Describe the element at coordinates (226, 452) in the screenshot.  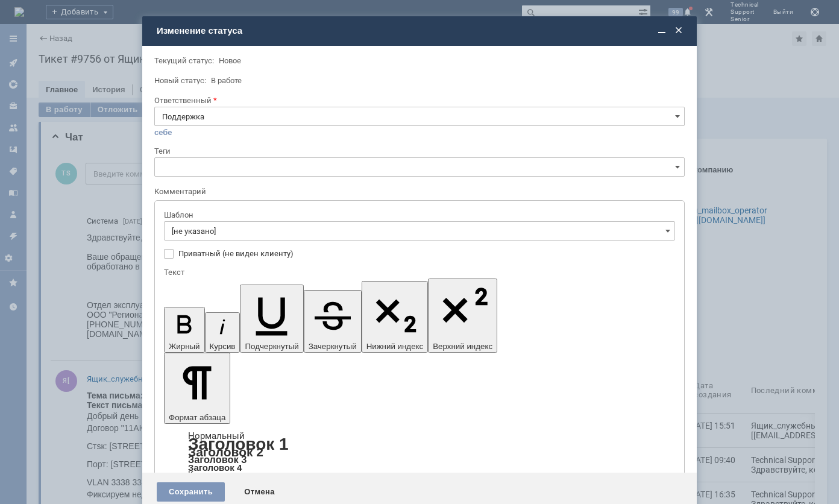
I see `a: Заголовок 2` at that location.